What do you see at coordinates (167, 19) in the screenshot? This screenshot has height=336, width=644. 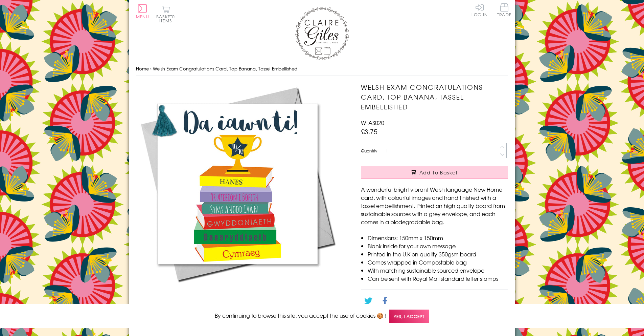 I see `span: 0 items` at bounding box center [167, 19].